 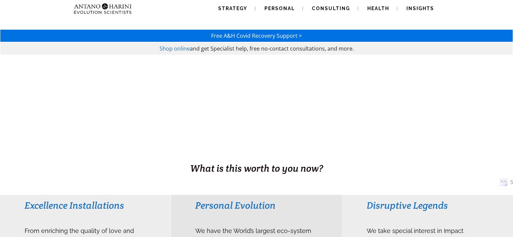 I want to click on h3: Personal Evolution, so click(x=256, y=205).